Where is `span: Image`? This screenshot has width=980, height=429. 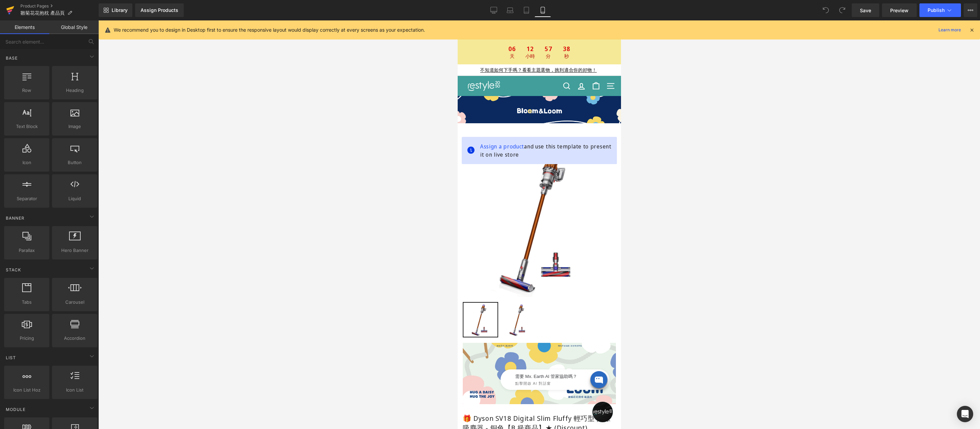
span: Image is located at coordinates (75, 126).